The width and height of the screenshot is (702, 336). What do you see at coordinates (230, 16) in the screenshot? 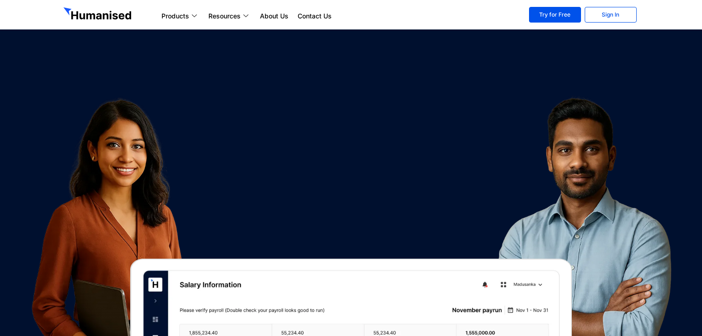
I see `a: Resources` at bounding box center [230, 16].